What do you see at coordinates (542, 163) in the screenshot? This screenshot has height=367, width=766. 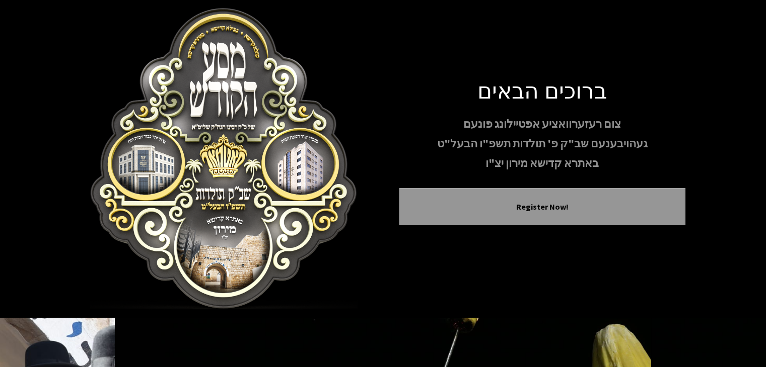 I see `p: באתרא קדישא מירון יצ"ו` at bounding box center [542, 163].